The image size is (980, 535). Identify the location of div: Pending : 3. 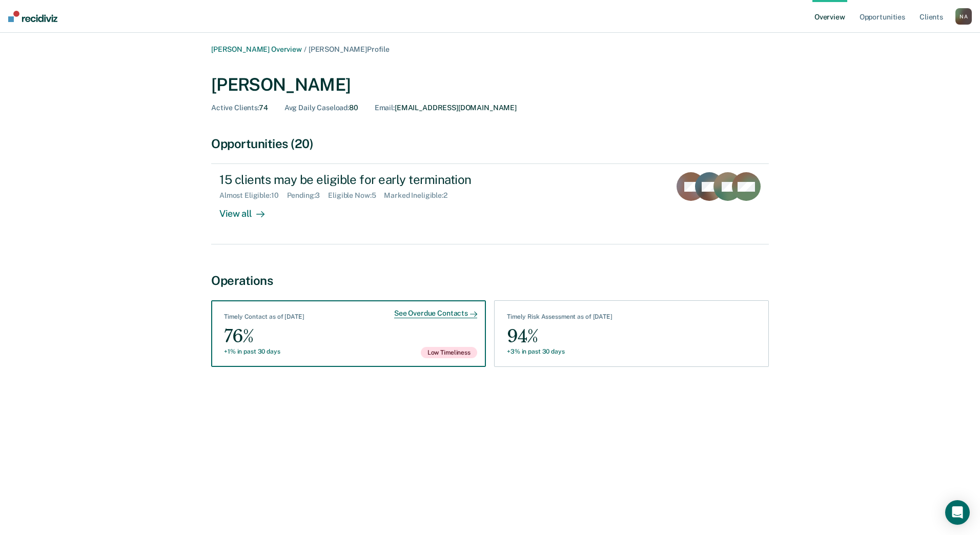
(307, 195).